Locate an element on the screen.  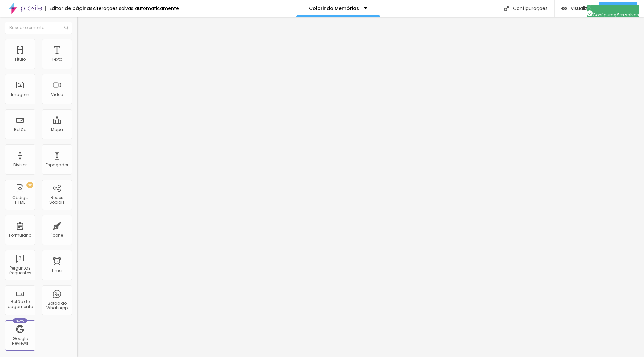
span: Visualizar is located at coordinates (581, 8).